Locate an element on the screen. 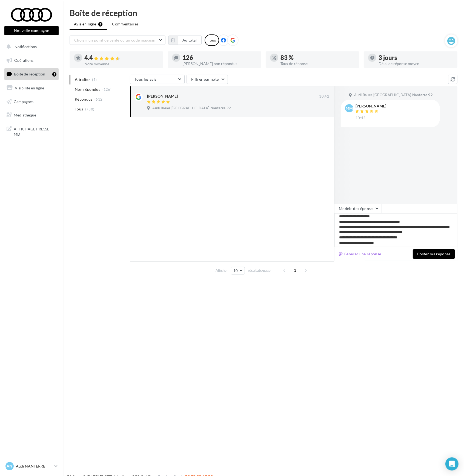  span: Tous is located at coordinates (79, 109).